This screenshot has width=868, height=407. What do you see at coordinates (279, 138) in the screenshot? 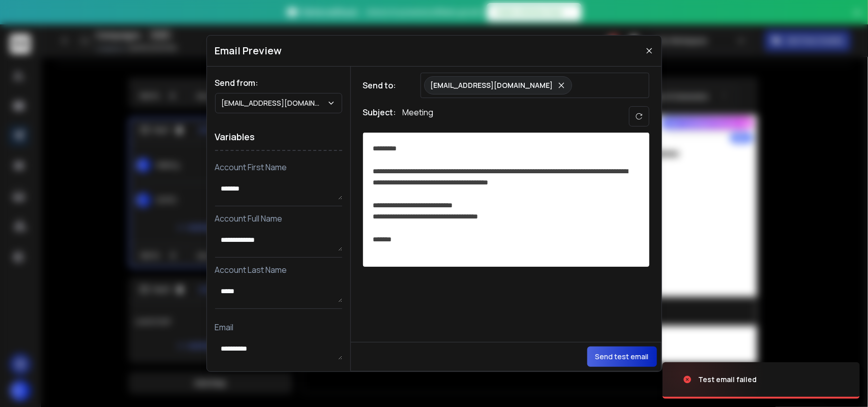
I see `h1: Variables` at bounding box center [279, 138].